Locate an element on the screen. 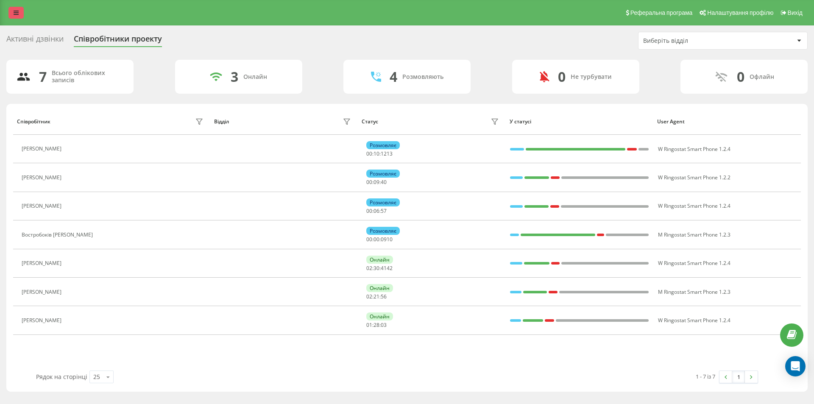 This screenshot has height=404, width=814. font: 00:00:09 is located at coordinates (376, 239).